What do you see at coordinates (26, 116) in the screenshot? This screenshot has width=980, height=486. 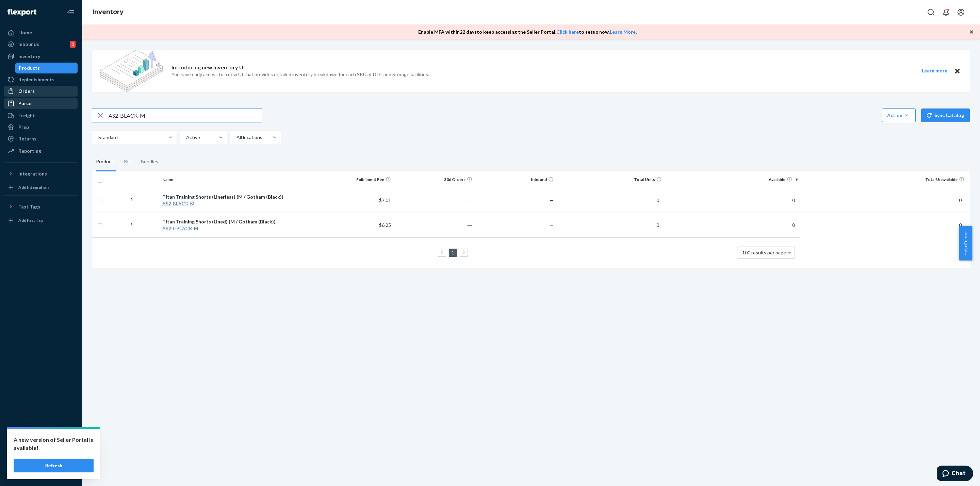 I see `div: Freight` at bounding box center [26, 116].